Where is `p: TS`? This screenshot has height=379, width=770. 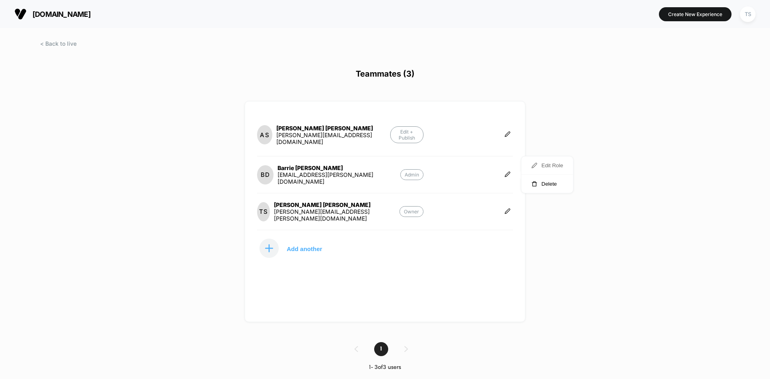
p: TS is located at coordinates (263, 211).